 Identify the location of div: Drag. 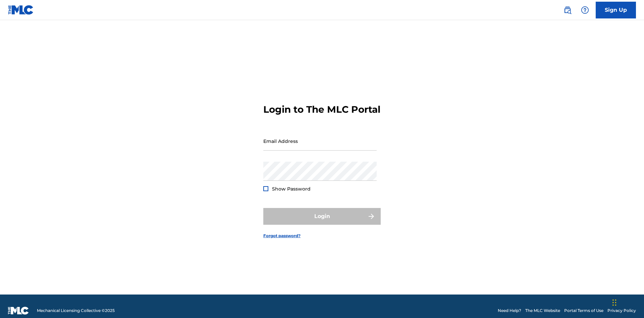
(614, 303).